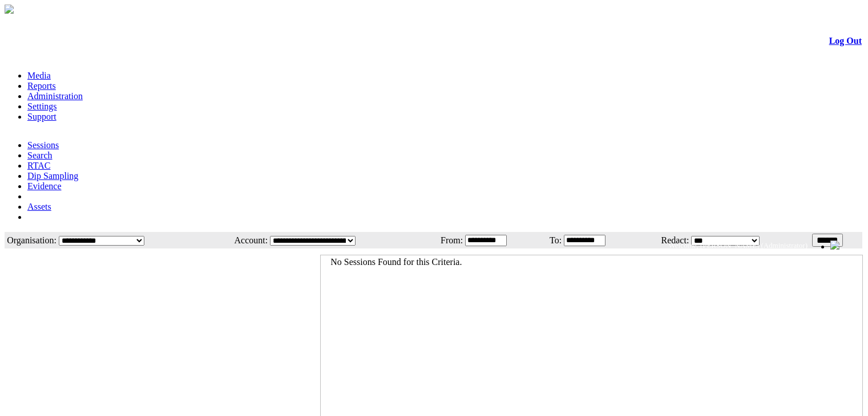 Image resolution: width=868 pixels, height=416 pixels. What do you see at coordinates (45, 186) in the screenshot?
I see `a: Evidence` at bounding box center [45, 186].